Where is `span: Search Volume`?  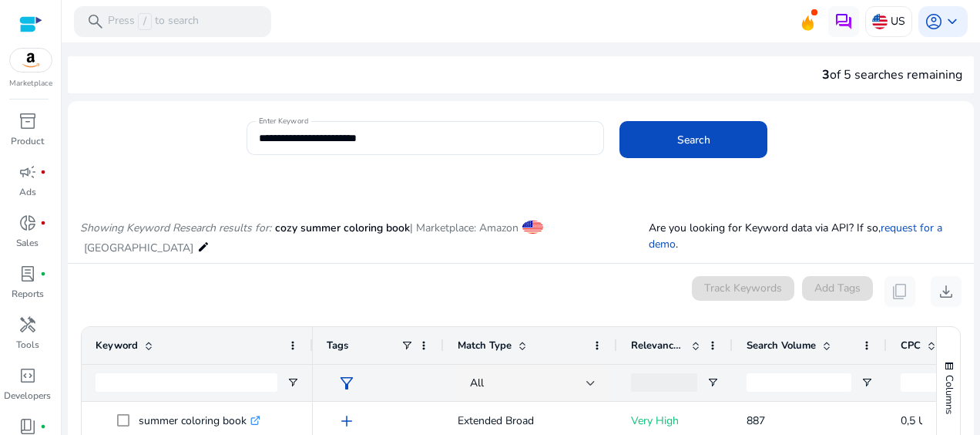
span: Search Volume is located at coordinates (781, 345).